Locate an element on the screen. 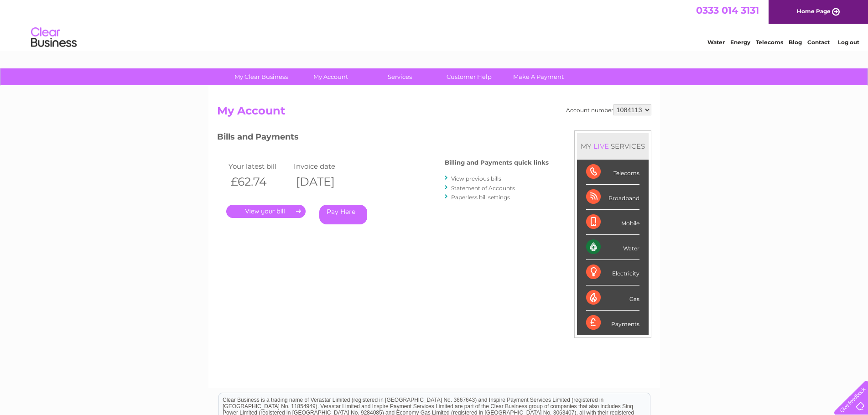  a: Services is located at coordinates (400, 76).